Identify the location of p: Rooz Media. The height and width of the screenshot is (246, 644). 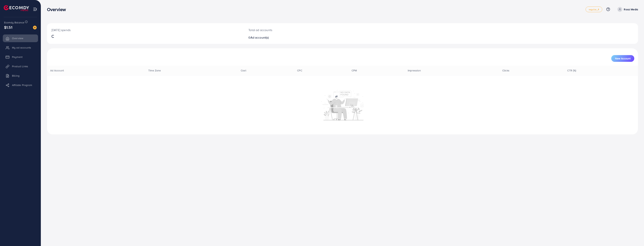
(631, 10).